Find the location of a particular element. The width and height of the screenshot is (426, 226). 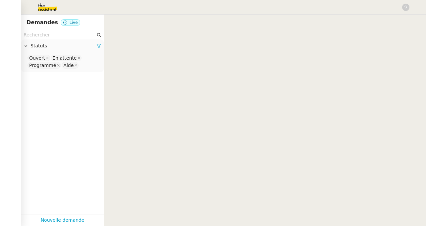

div: Aide is located at coordinates (68, 65).